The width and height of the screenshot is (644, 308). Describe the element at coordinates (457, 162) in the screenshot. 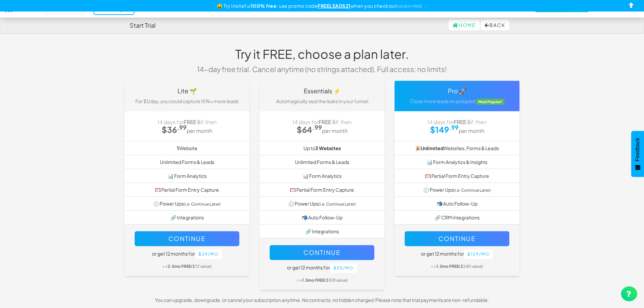

I see `li: 📊 Form Analytics & Insights` at that location.